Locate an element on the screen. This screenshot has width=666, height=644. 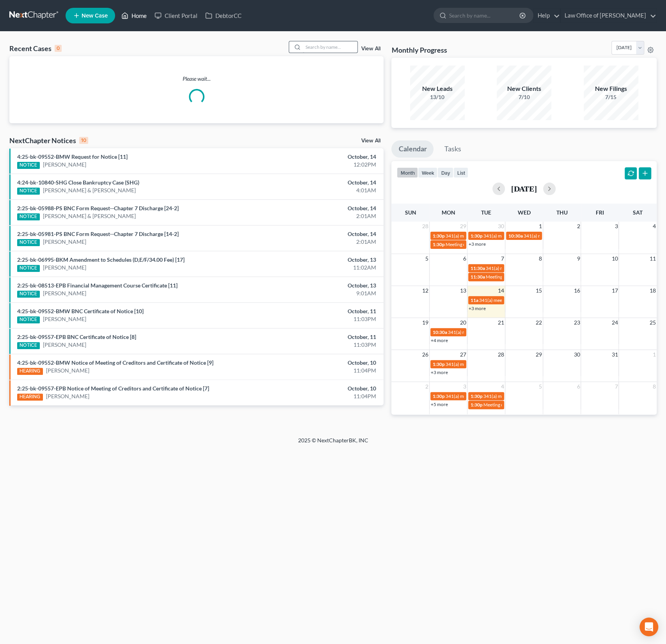
span: 22 is located at coordinates (539, 323).